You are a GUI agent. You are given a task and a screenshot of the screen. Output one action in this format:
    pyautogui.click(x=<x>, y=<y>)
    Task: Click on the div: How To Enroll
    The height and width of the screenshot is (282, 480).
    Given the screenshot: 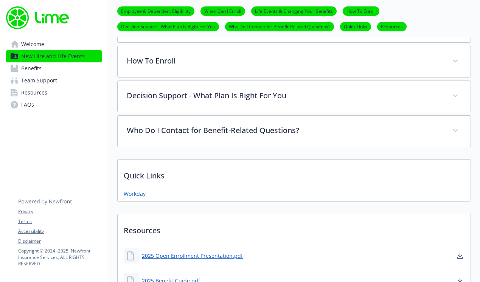 What is the action you would take?
    pyautogui.click(x=294, y=62)
    